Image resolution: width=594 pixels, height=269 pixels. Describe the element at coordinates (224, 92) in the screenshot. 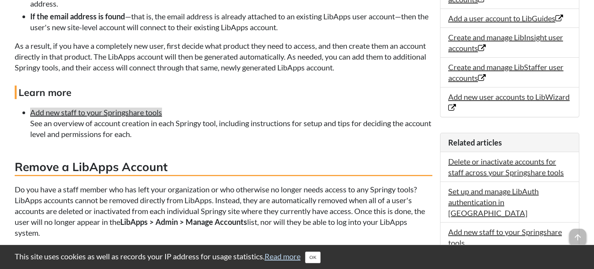

I see `h4: Learn more` at that location.